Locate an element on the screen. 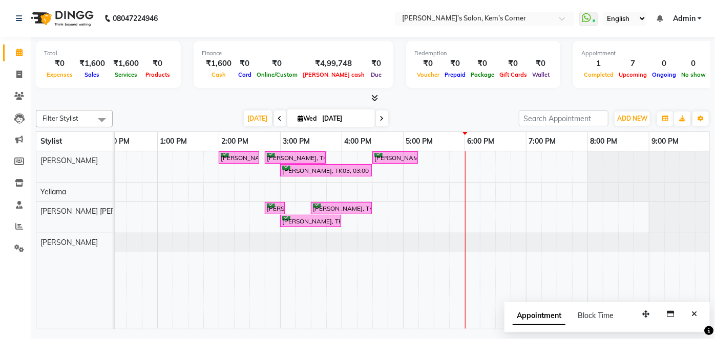 The width and height of the screenshot is (715, 339). span: Wed is located at coordinates (307, 118).